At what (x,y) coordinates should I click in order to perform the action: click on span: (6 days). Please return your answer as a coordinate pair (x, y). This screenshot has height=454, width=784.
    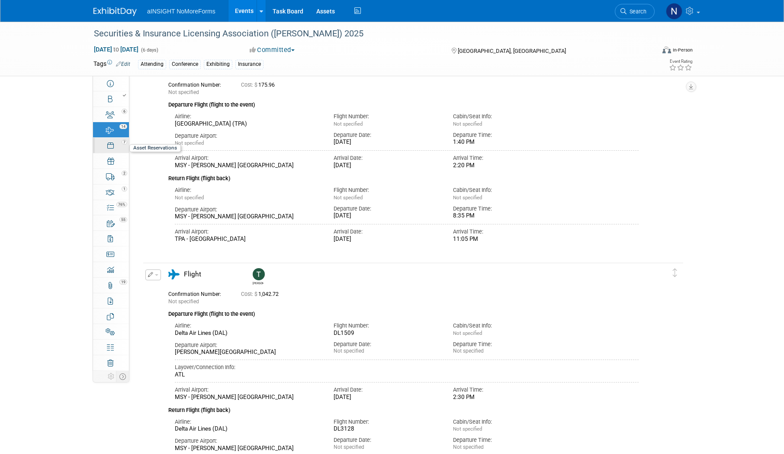
    Looking at the image, I should click on (149, 50).